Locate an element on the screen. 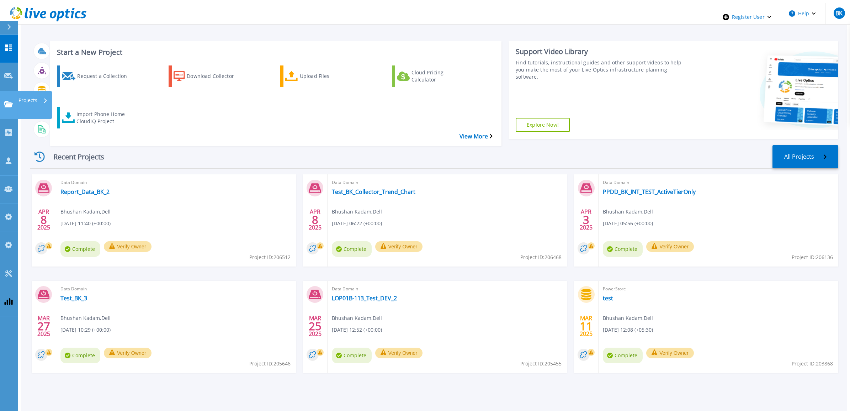 The image size is (850, 411). div: Download Collector is located at coordinates (215, 76).